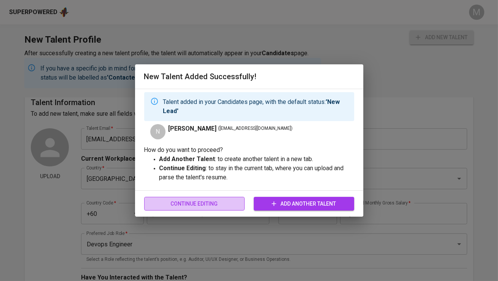 This screenshot has width=498, height=281. What do you see at coordinates (257, 173) in the screenshot?
I see `p: : to stay in the current tab, where you can upload and parse the talent's resume.` at bounding box center [257, 173].